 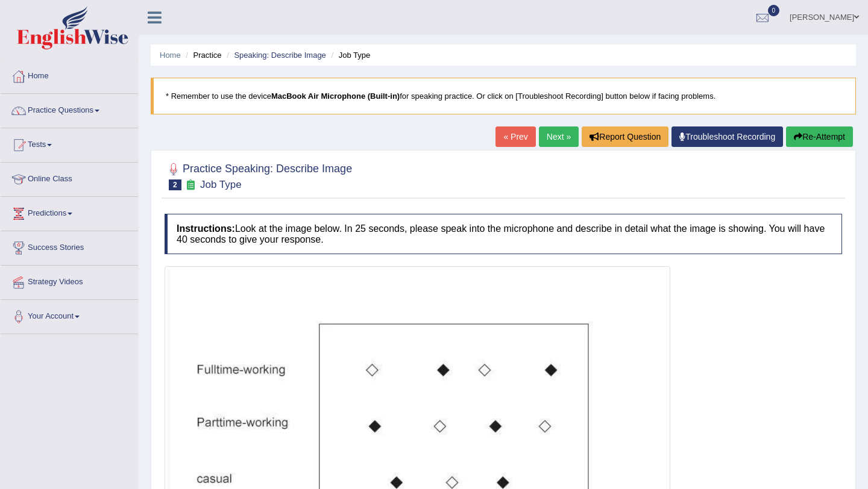 What do you see at coordinates (335, 96) in the screenshot?
I see `b: MacBook Air Microphone (Built-in)` at bounding box center [335, 96].